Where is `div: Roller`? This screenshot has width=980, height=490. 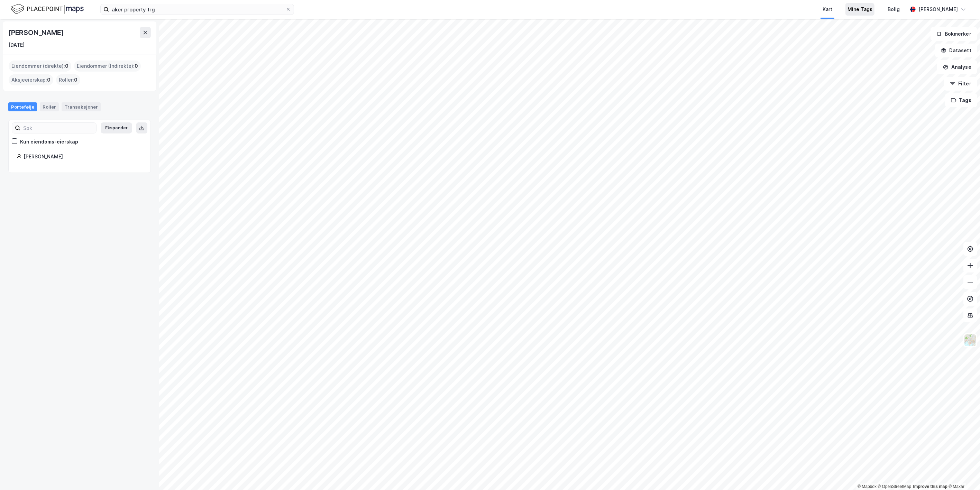 div: Roller is located at coordinates (49, 107).